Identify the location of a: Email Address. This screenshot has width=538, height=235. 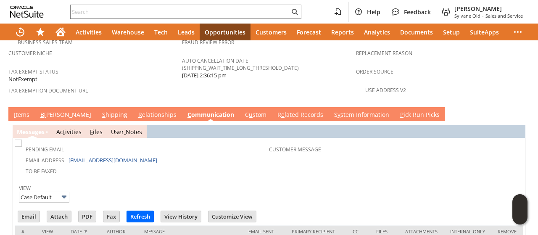
(45, 160).